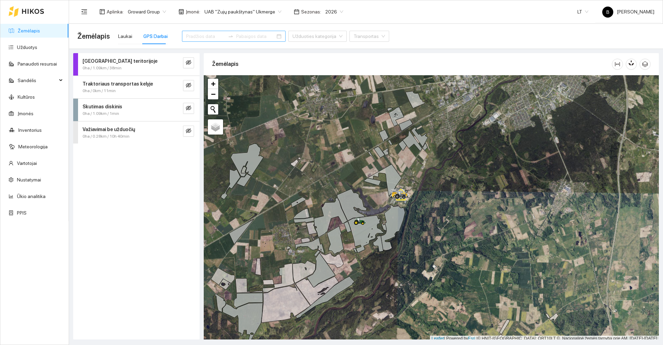  I want to click on a: Nustatymai, so click(29, 180).